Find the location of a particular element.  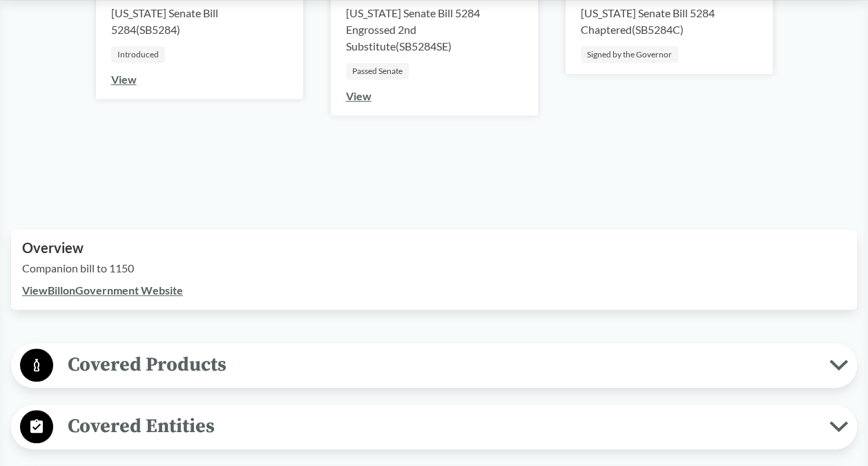

span: Covered Entities is located at coordinates (441, 425).